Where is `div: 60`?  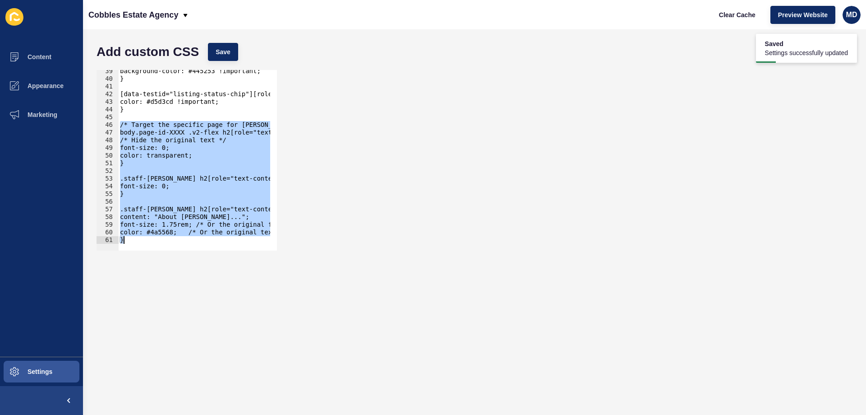
div: 60 is located at coordinates (107, 232).